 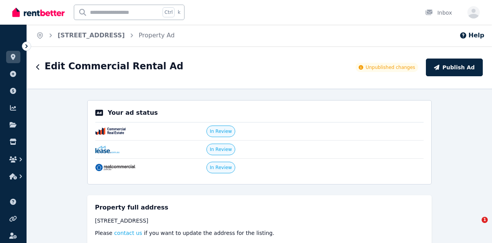 What do you see at coordinates (114, 66) in the screenshot?
I see `h1: Edit Commercial Rental Ad` at bounding box center [114, 66].